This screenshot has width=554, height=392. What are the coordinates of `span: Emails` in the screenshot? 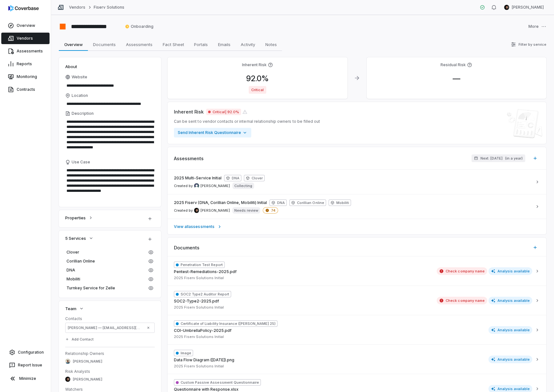 It's located at (224, 45).